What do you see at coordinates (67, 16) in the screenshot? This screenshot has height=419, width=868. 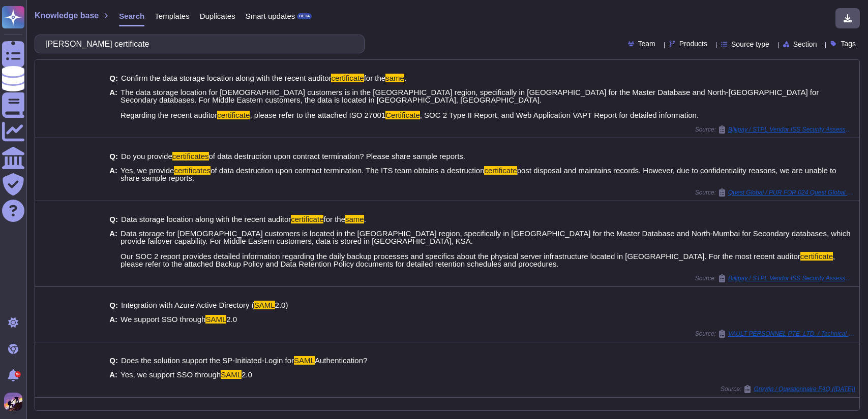 I see `span: Knowledge base` at bounding box center [67, 16].